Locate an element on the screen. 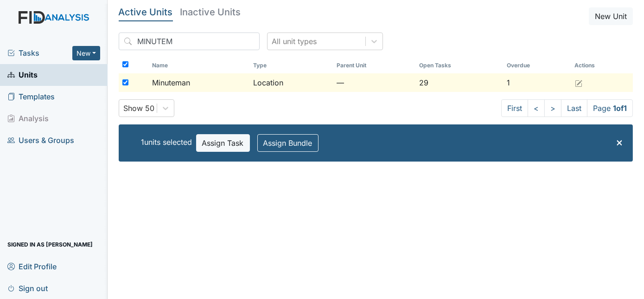 Image resolution: width=644 pixels, height=299 pixels. th: Actions is located at coordinates (594, 66).